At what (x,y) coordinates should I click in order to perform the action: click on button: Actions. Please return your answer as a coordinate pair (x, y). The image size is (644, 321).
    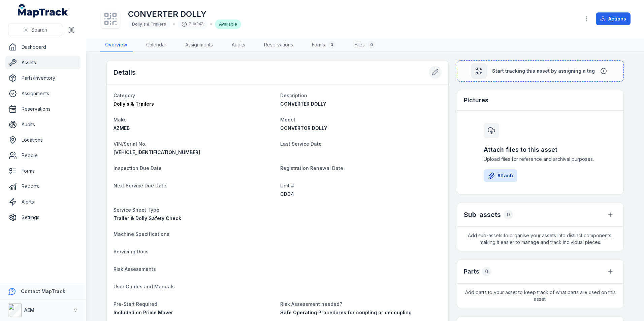
    Looking at the image, I should click on (613, 19).